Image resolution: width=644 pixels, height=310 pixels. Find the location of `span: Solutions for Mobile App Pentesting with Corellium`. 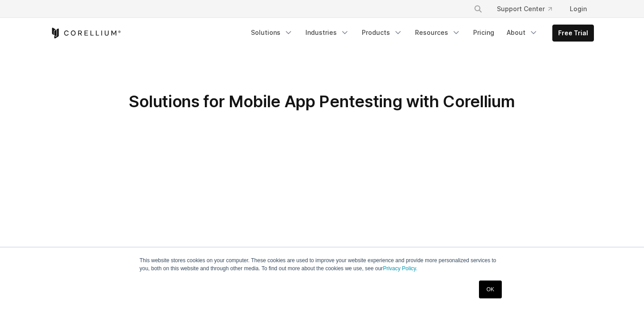

span: Solutions for Mobile App Pentesting with Corellium is located at coordinates (322, 102).